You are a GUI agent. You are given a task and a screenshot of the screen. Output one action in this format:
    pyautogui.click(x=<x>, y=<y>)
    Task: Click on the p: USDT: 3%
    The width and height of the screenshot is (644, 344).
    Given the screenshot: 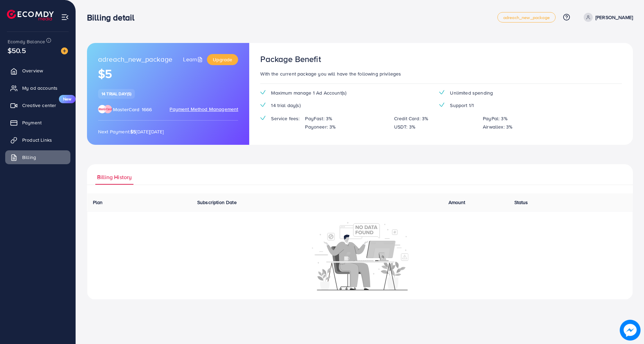 What is the action you would take?
    pyautogui.click(x=404, y=127)
    